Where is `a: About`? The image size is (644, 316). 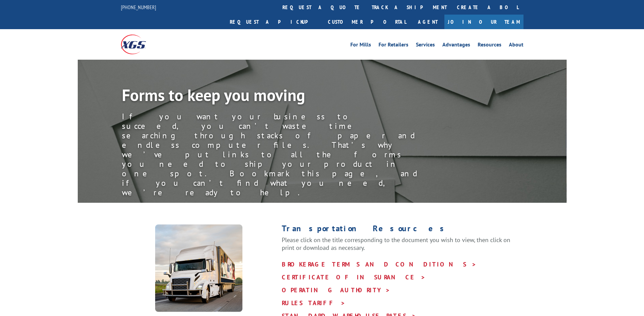 a: About is located at coordinates (516, 46).